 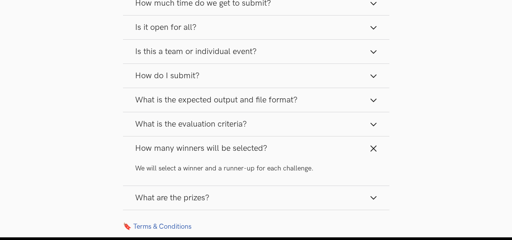 I want to click on span: What is the expected output and file format?, so click(x=216, y=100).